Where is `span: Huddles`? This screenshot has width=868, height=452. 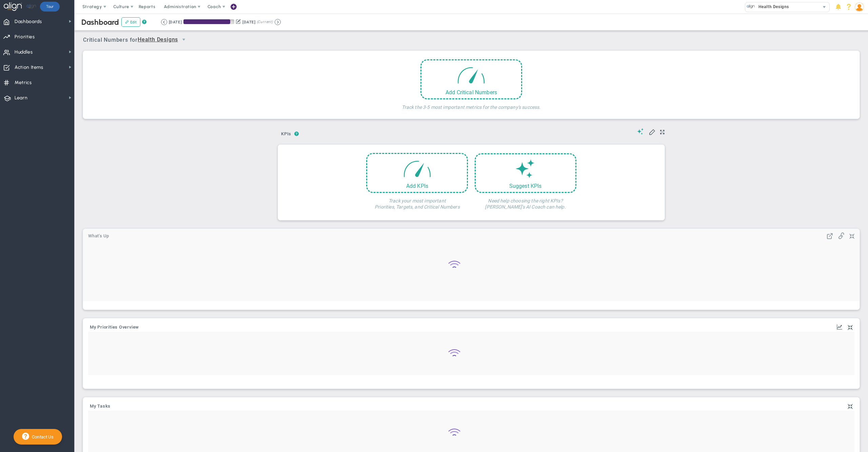
span: Huddles is located at coordinates (24, 52).